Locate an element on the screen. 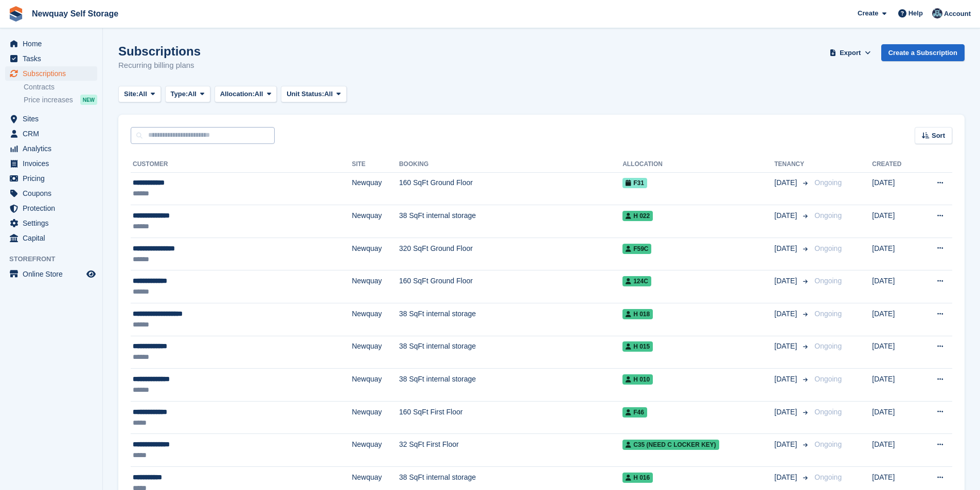 This screenshot has height=490, width=980. span: 124C is located at coordinates (637, 281).